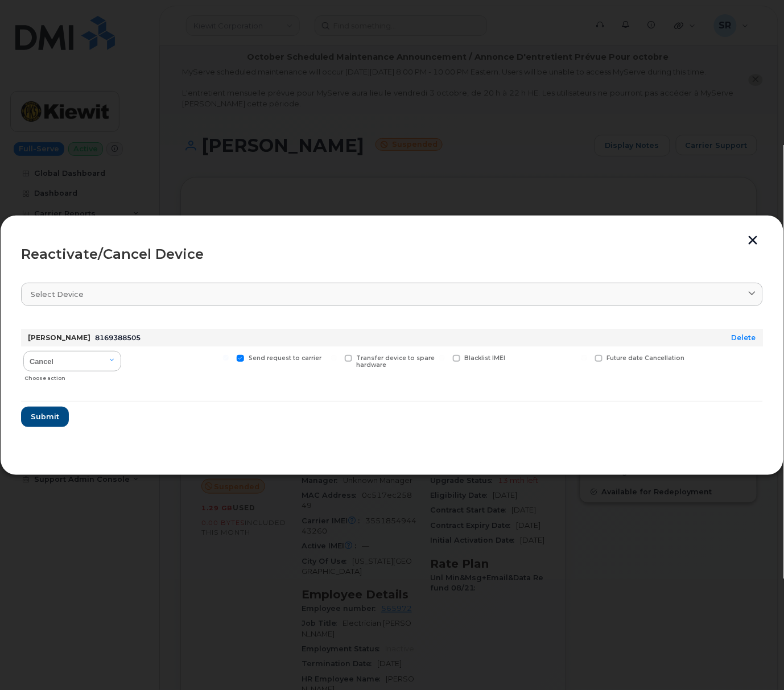  What do you see at coordinates (285, 358) in the screenshot?
I see `span: Send request to carrier` at bounding box center [285, 358].